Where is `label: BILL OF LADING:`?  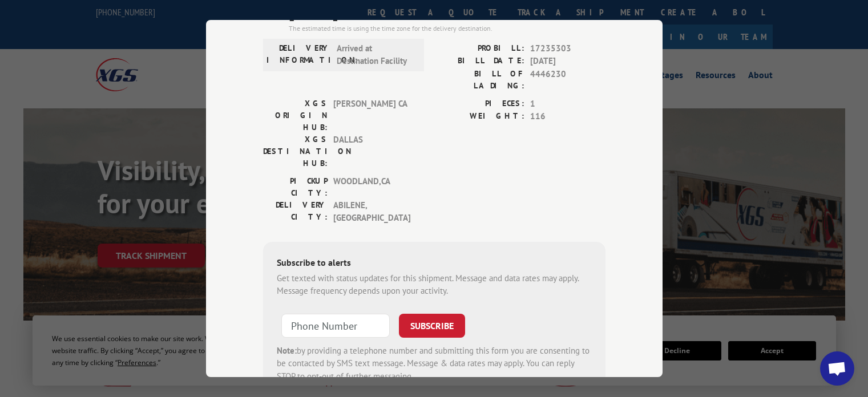 label: BILL OF LADING: is located at coordinates (479, 80).